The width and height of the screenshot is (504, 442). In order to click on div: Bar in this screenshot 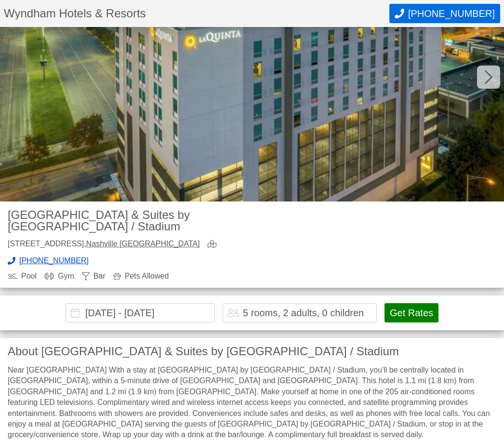, I will do `click(93, 276)`.